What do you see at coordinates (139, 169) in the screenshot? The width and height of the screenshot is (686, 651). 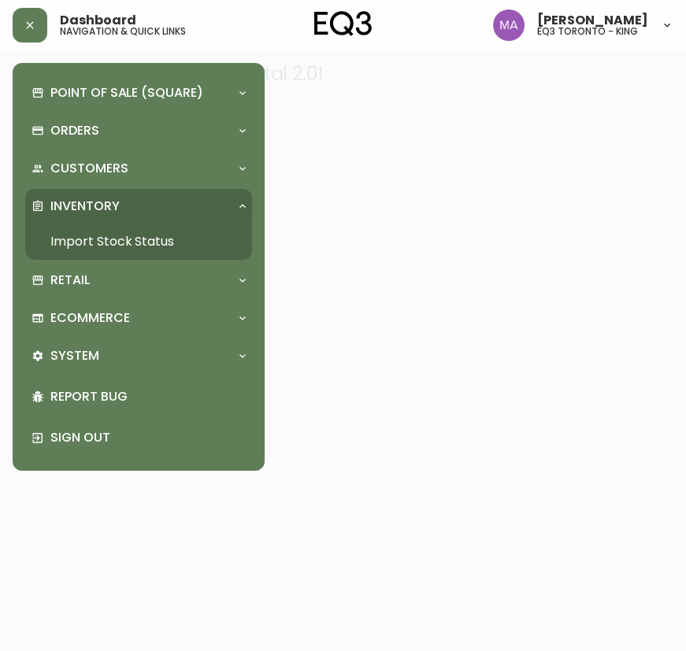 I see `div: Customers` at bounding box center [139, 169].